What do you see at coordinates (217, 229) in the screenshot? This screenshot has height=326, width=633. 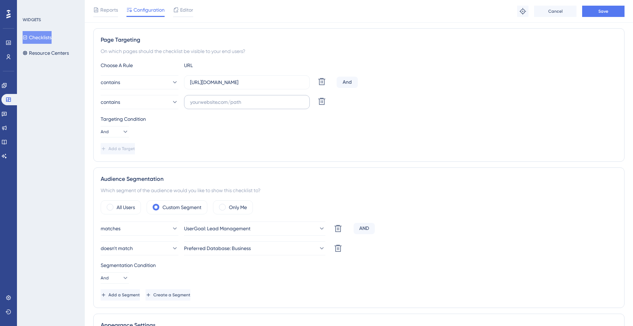 I see `span: UserGoal: Lead Management` at bounding box center [217, 229].